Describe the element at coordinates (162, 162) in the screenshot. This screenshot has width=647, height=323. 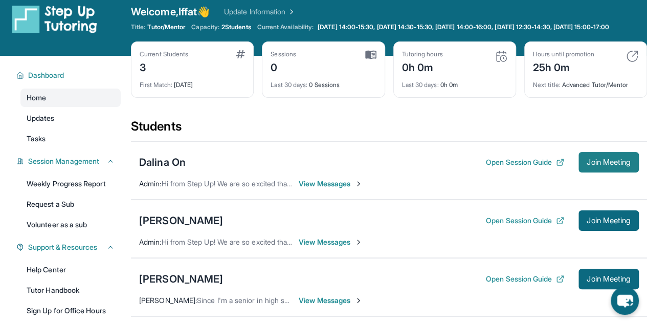
I see `div: Dalina On` at that location.